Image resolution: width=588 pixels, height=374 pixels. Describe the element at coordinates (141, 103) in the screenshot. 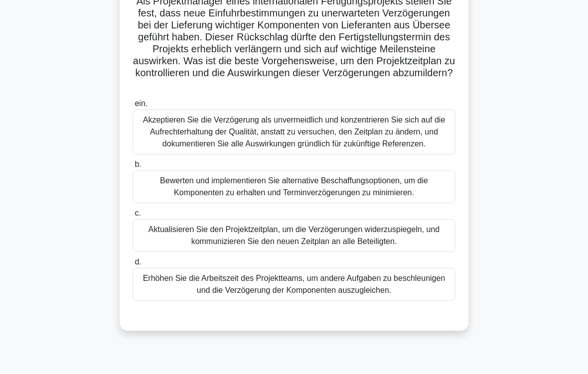

I see `span: ein.` at that location.